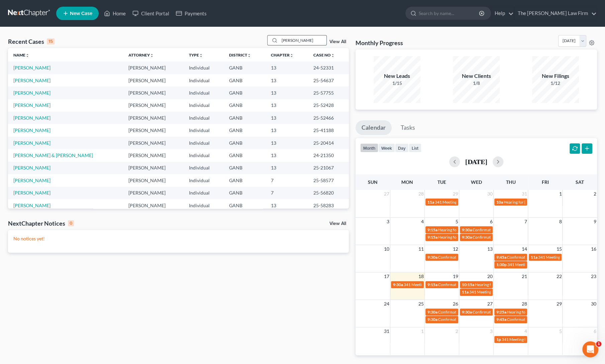  Describe the element at coordinates (501, 312) in the screenshot. I see `span: 9:25a` at that location.